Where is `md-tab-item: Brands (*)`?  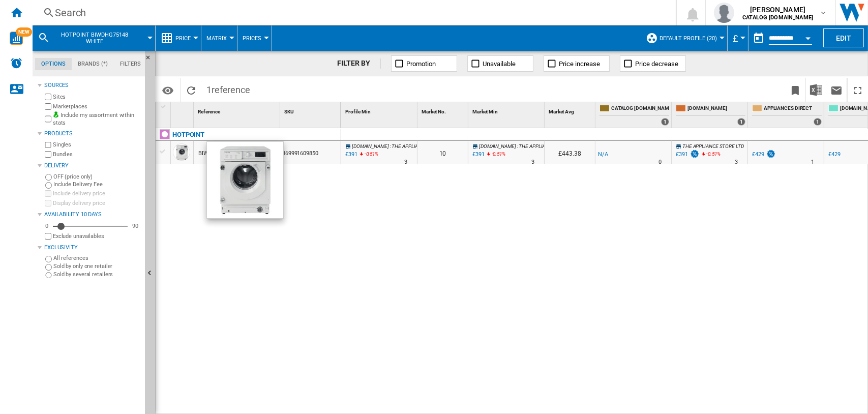
md-tab-item: Brands (*) is located at coordinates (92, 64).